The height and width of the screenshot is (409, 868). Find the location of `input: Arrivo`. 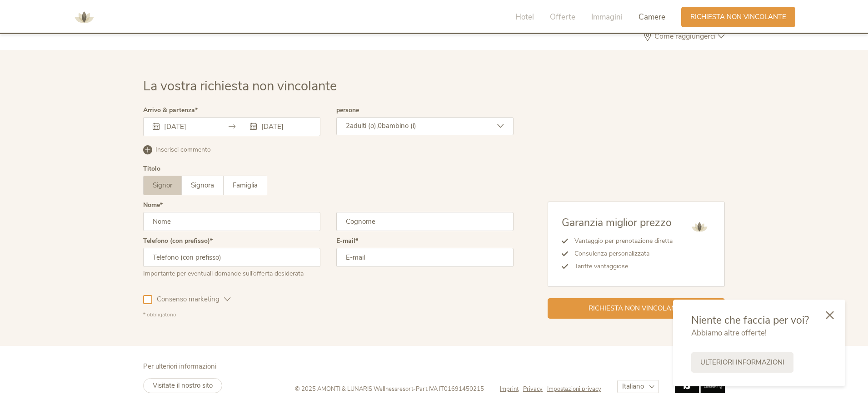

input: Arrivo is located at coordinates (188, 126).